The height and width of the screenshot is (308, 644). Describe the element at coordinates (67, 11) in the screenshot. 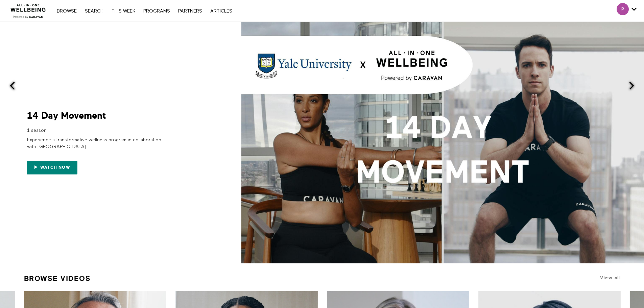

I see `a: Browse` at that location.